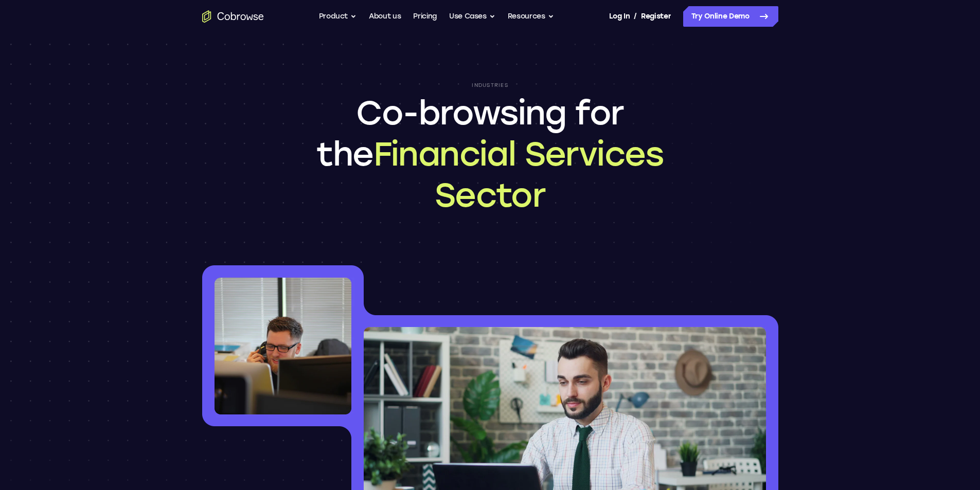 Image resolution: width=980 pixels, height=490 pixels. I want to click on button: Product, so click(338, 16).